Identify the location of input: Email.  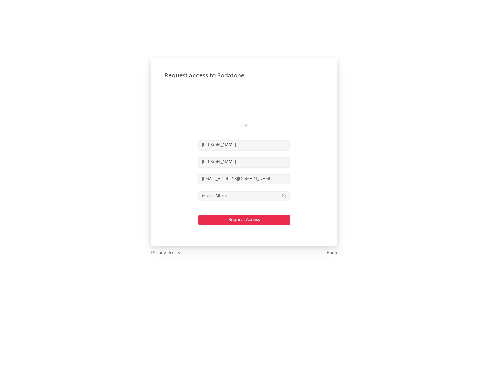
(244, 179).